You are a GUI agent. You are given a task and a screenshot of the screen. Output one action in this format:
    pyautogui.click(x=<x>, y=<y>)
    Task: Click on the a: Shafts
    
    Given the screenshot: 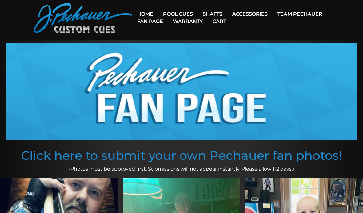 What is the action you would take?
    pyautogui.click(x=213, y=14)
    